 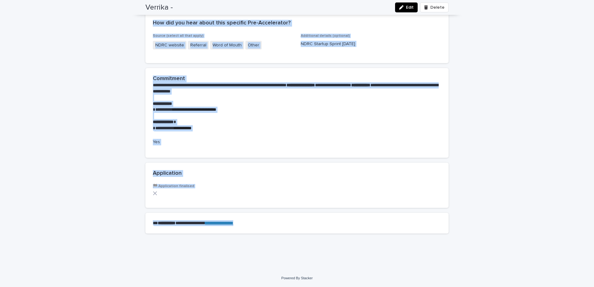 What do you see at coordinates (169, 79) in the screenshot?
I see `h2: Commitment` at bounding box center [169, 79].